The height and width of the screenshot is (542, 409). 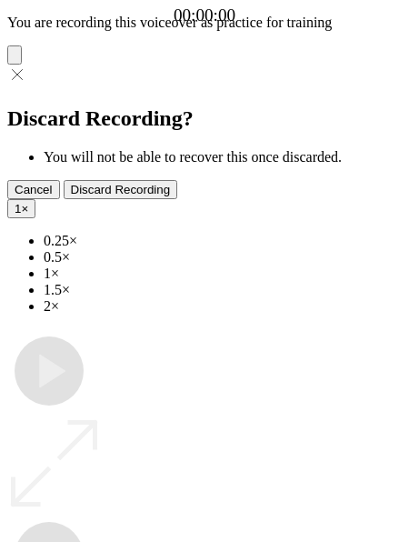 What do you see at coordinates (121, 189) in the screenshot?
I see `button: Discard Recording` at bounding box center [121, 189].